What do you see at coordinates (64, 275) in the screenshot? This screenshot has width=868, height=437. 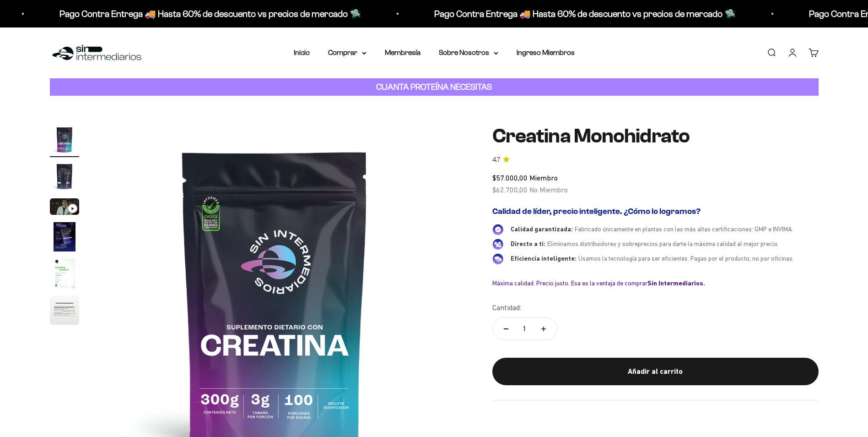 I see `button: Ir al artículo 5` at bounding box center [64, 275].